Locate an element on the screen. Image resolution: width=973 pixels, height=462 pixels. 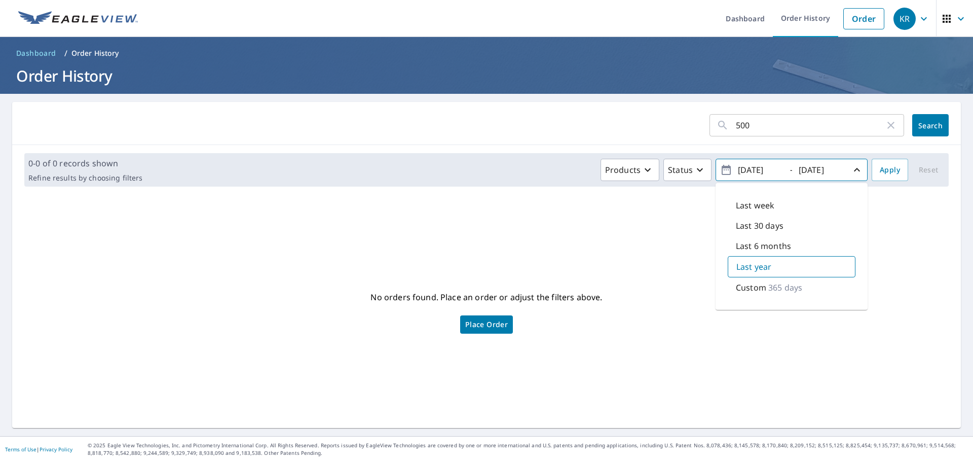
button: Status is located at coordinates (687, 170).